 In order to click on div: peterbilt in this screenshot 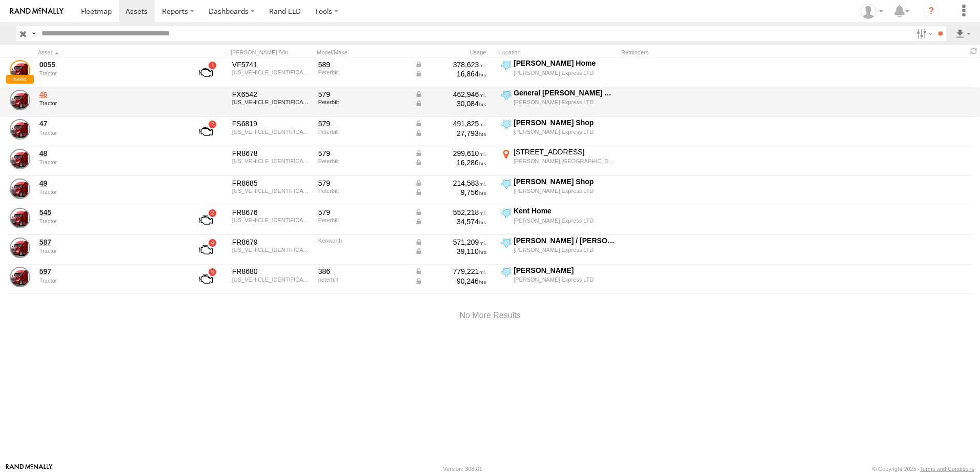, I will do `click(363, 280)`.